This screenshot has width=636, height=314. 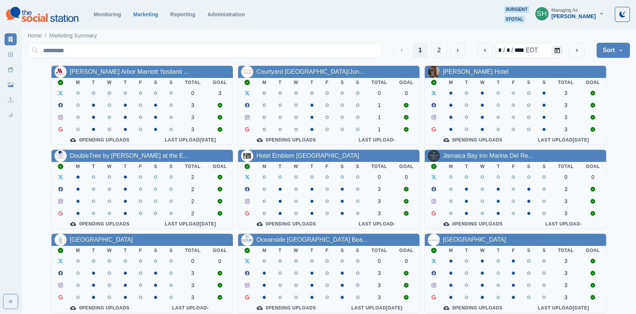 What do you see at coordinates (61, 72) in the screenshot?
I see `img: 176947029223` at bounding box center [61, 72].